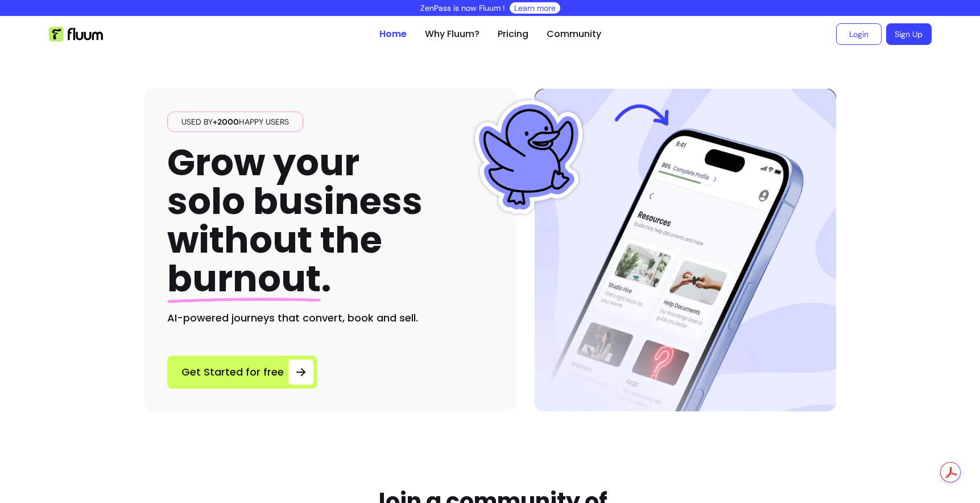  Describe the element at coordinates (294, 220) in the screenshot. I see `h1: Grow your solo business without the .` at that location.